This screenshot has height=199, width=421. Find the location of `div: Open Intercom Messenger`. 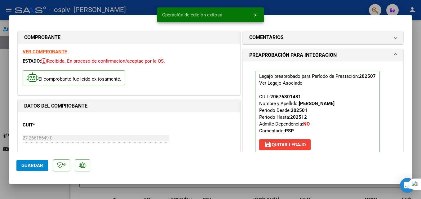

div: Open Intercom Messenger is located at coordinates (407, 185).